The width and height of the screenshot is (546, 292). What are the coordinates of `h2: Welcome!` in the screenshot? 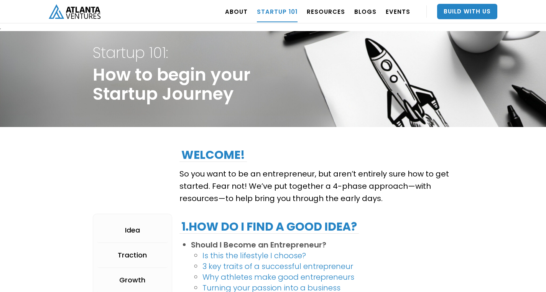 It's located at (213, 155).